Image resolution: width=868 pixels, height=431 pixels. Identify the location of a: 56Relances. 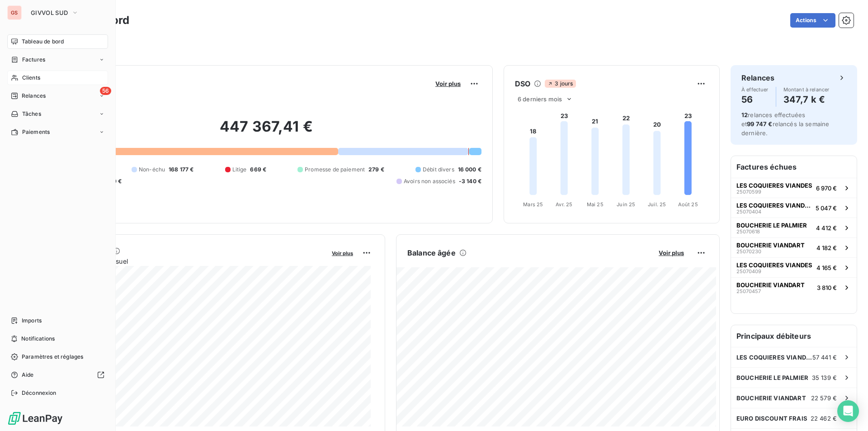
(57, 96).